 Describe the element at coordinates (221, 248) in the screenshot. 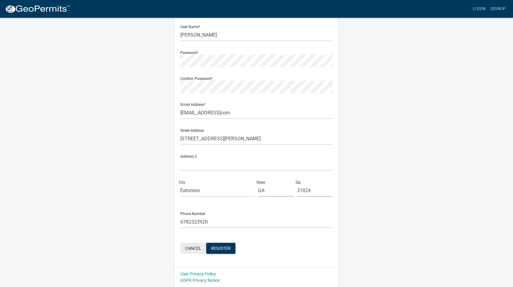

I see `span: Register` at that location.